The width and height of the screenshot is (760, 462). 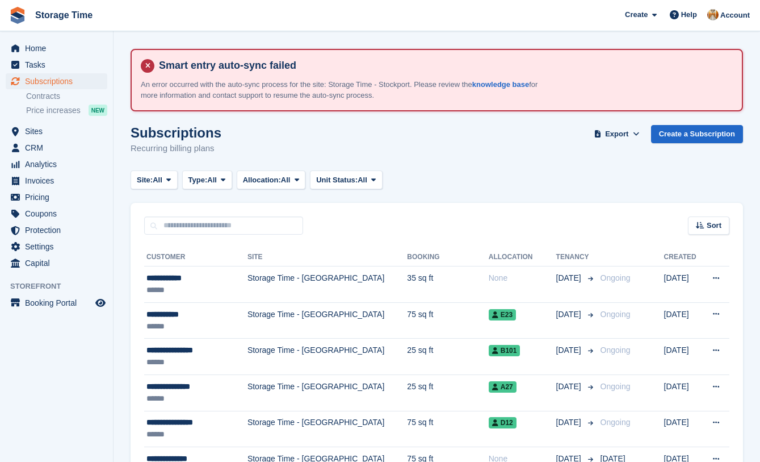 What do you see at coordinates (53, 110) in the screenshot?
I see `span: Price increases` at bounding box center [53, 110].